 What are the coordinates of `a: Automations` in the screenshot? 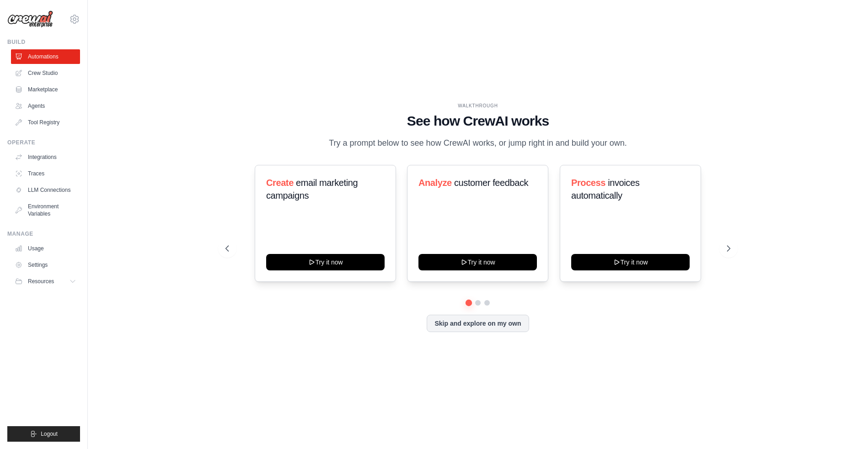 It's located at (45, 57).